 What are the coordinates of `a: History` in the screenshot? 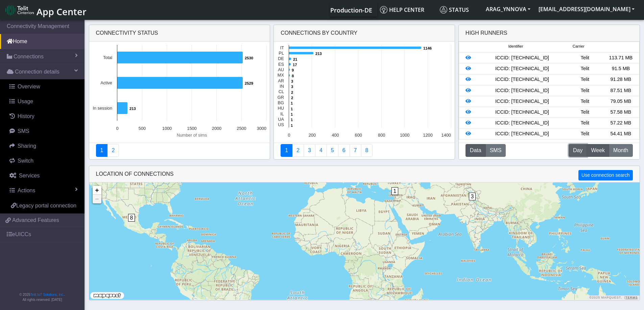 It's located at (44, 116).